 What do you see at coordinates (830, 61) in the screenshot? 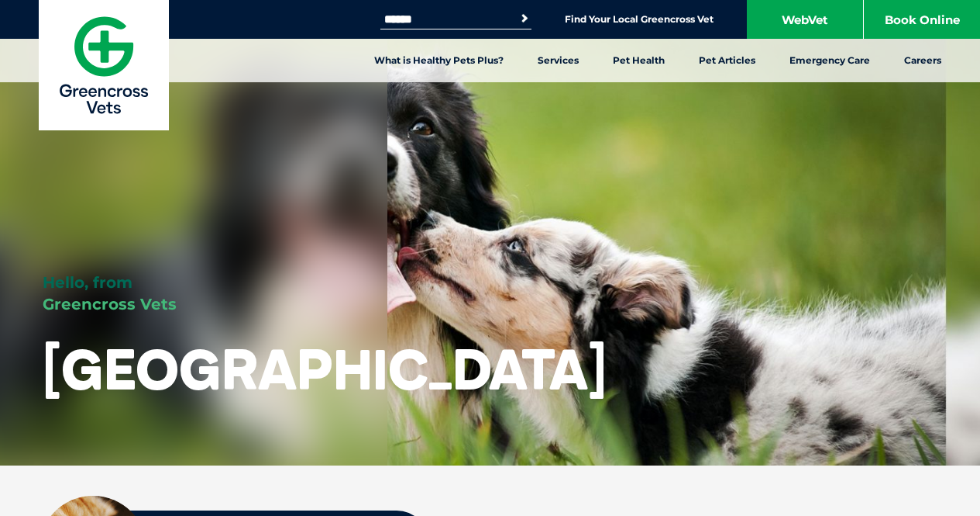
I see `a: Emergency Care` at bounding box center [830, 61].